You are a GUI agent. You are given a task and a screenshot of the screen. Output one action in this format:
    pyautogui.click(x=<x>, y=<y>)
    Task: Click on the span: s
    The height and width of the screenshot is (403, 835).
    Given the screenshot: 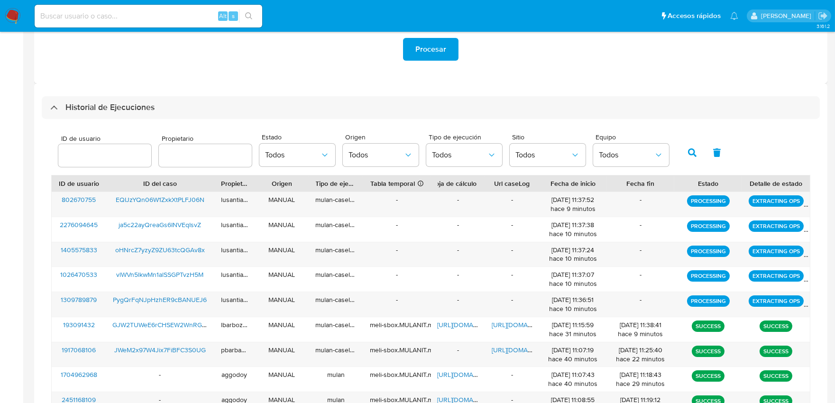 What is the action you would take?
    pyautogui.click(x=233, y=16)
    